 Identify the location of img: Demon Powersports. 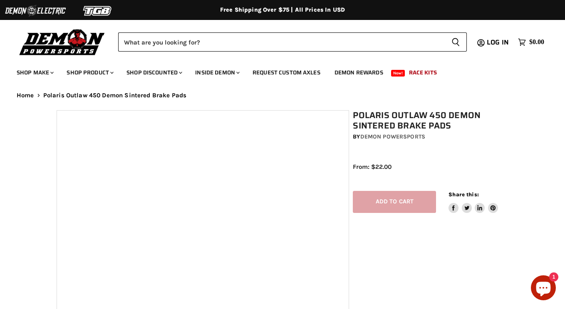
(62, 42).